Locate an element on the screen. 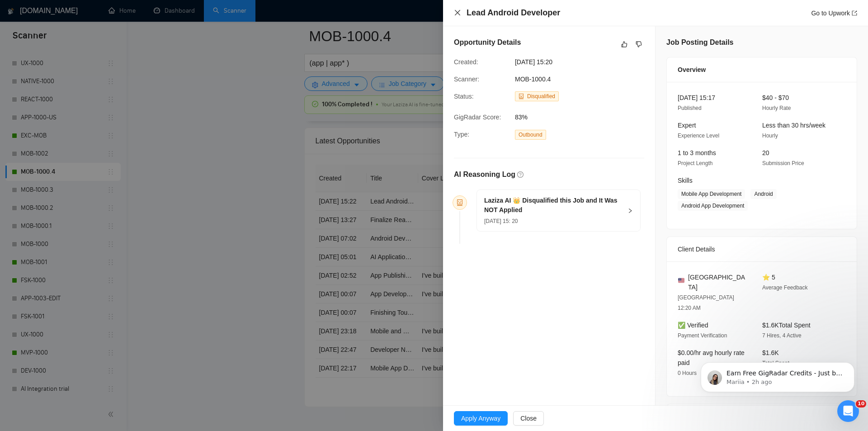 This screenshot has width=868, height=431. span: Average Feedback is located at coordinates (785, 288).